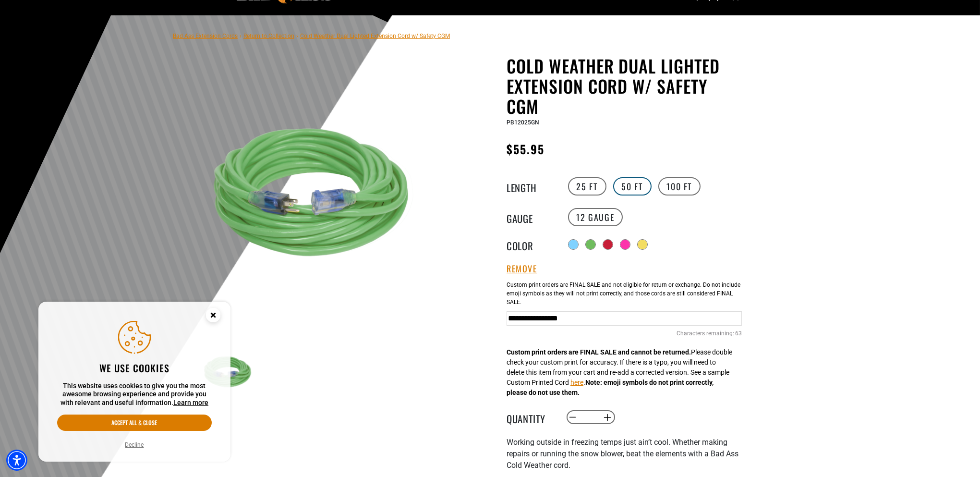  Describe the element at coordinates (622, 453) in the screenshot. I see `span: Working outside in freezing temps just ain’t cool. Whether making repairs or running the snow blo...` at that location.